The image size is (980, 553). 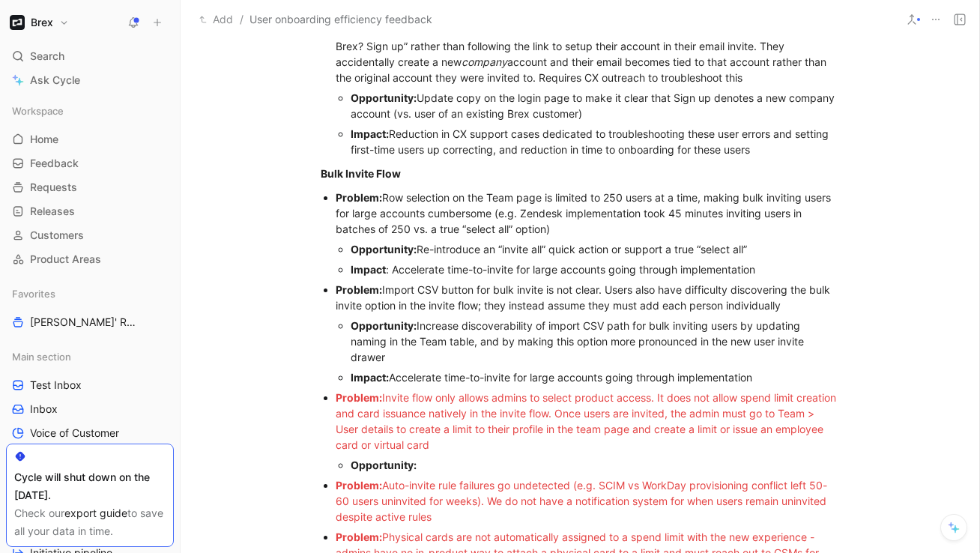 What do you see at coordinates (368, 269) in the screenshot?
I see `strong: Impact` at bounding box center [368, 269].